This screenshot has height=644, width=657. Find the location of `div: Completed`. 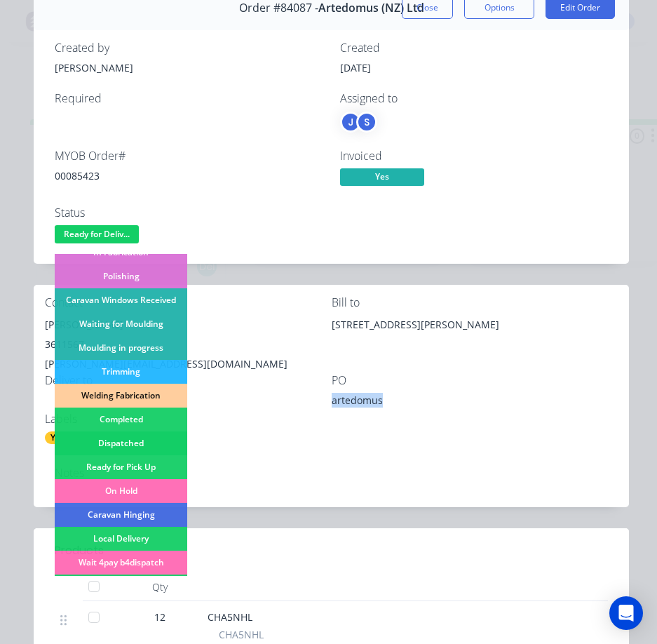

div: Completed is located at coordinates (120, 419).